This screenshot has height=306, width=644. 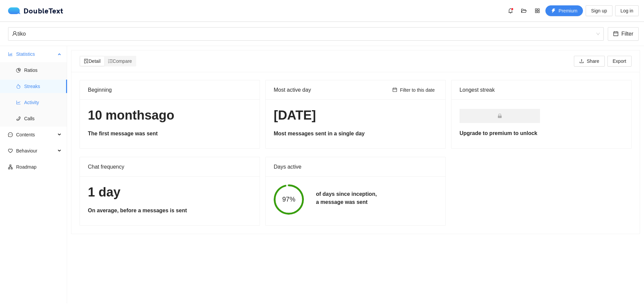 What do you see at coordinates (170, 211) in the screenshot?
I see `h5: On average, before a messages is sent` at bounding box center [170, 211].